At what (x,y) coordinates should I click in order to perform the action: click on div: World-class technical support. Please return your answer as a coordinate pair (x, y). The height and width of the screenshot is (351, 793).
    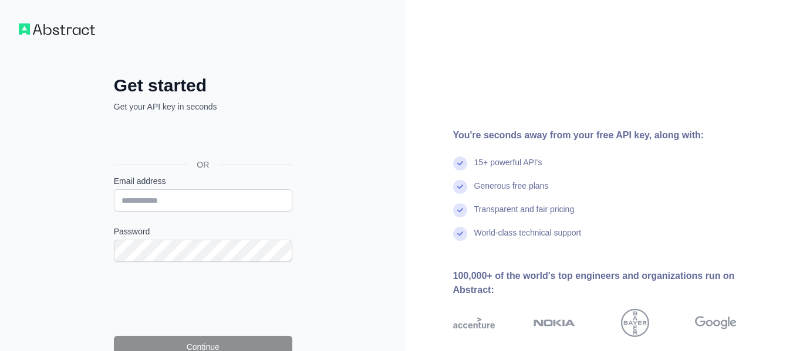
    Looking at the image, I should click on (527, 239).